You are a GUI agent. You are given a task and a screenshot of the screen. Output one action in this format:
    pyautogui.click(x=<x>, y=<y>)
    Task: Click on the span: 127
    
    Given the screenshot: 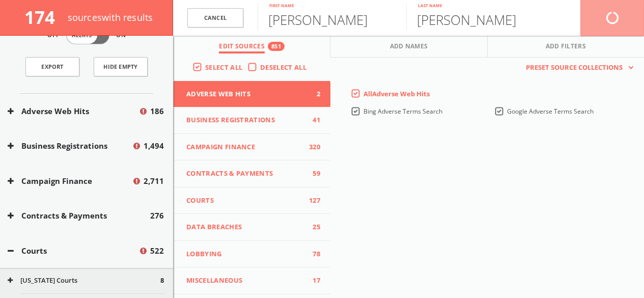 What is the action you would take?
    pyautogui.click(x=313, y=200)
    